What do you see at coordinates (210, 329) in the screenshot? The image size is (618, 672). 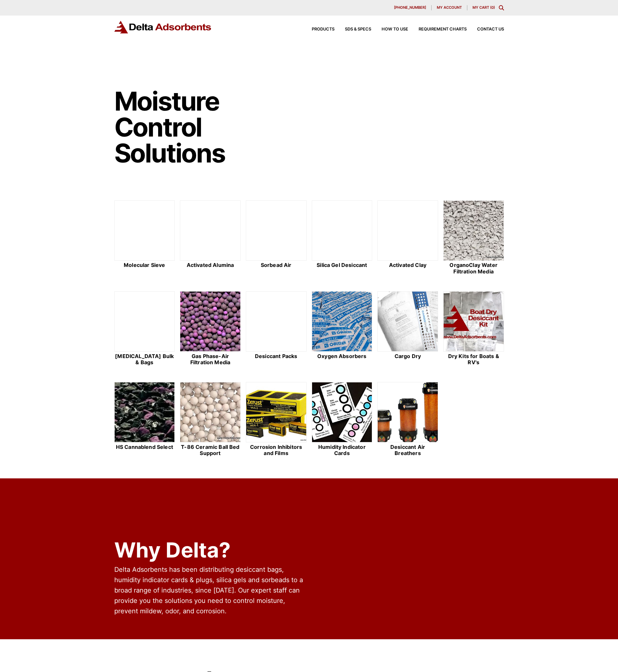 I see `a: Gas Phase-Air Filtration Media` at bounding box center [210, 329].